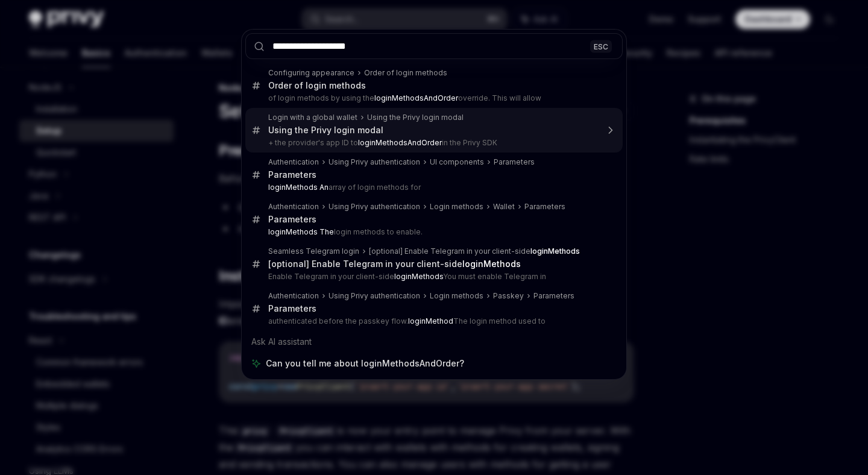 Image resolution: width=868 pixels, height=475 pixels. What do you see at coordinates (434, 342) in the screenshot?
I see `div: Ask AI assistant` at bounding box center [434, 342].